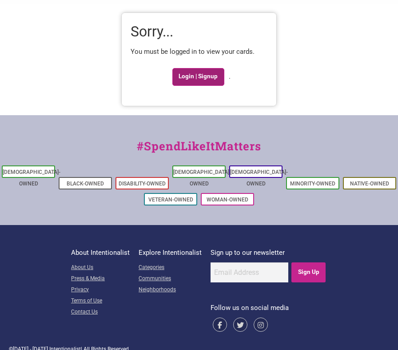 The width and height of the screenshot is (398, 350). I want to click on a: Press & Media, so click(101, 279).